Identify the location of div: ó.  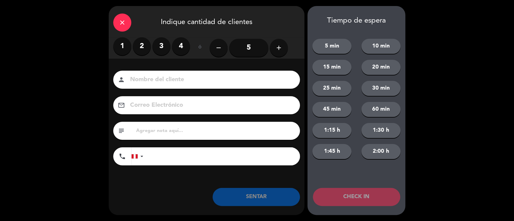
(200, 48).